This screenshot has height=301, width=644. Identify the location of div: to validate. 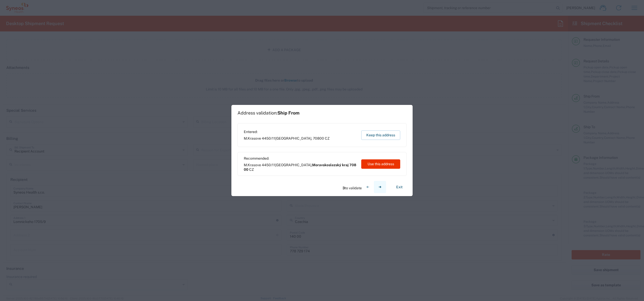
(364, 187).